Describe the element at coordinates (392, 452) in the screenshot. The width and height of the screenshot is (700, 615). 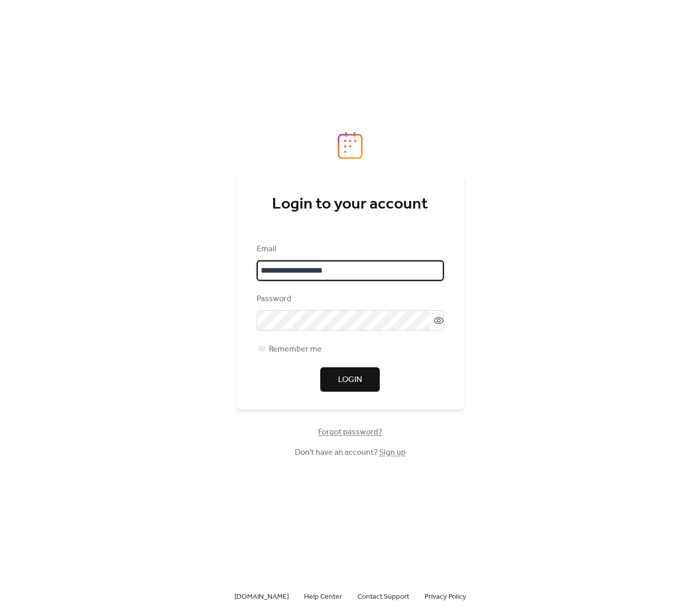
I see `a: Sign up` at that location.